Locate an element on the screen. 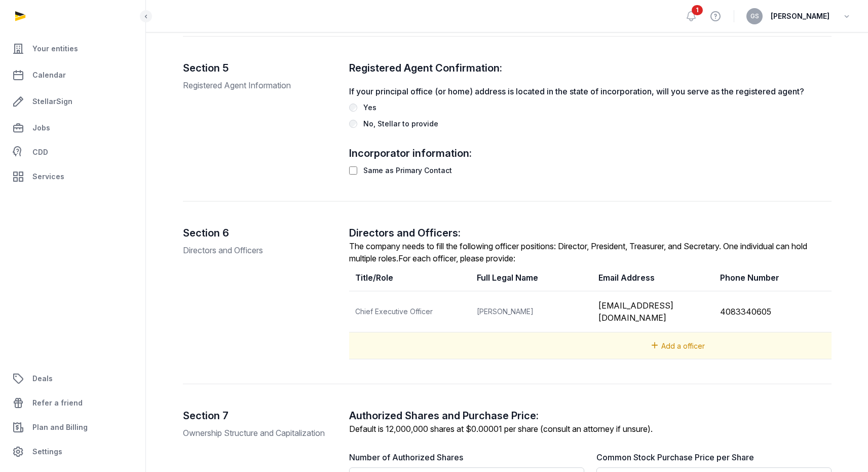  div: Chat Widget is located at coordinates (777, 413).